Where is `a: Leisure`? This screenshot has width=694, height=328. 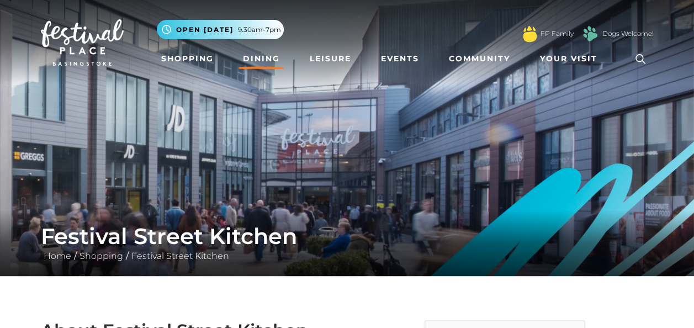
a: Leisure is located at coordinates (330, 58).